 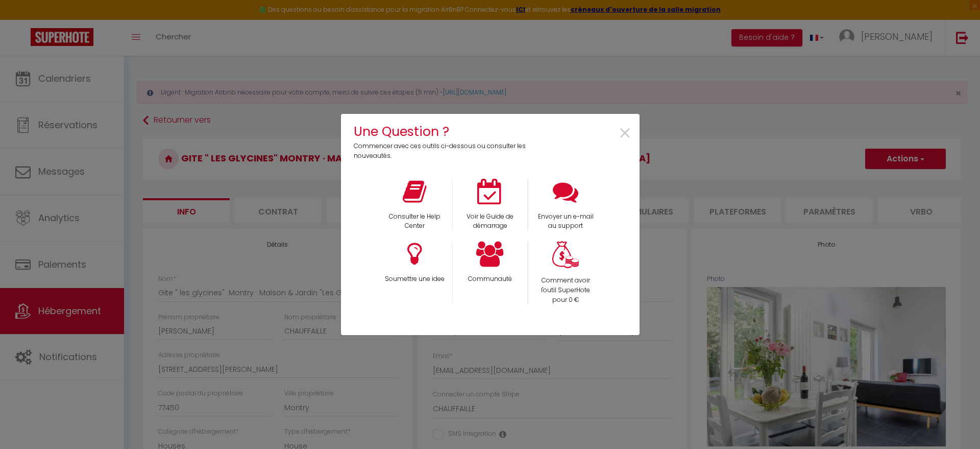 I want to click on p: Comment avoir l'outil SuperHote pour 0 €, so click(x=565, y=290).